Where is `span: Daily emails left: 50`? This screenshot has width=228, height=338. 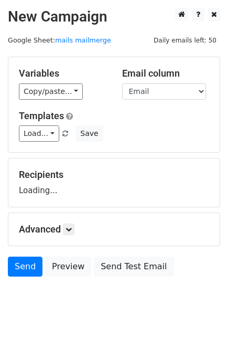 span: Daily emails left: 50 is located at coordinates (185, 40).